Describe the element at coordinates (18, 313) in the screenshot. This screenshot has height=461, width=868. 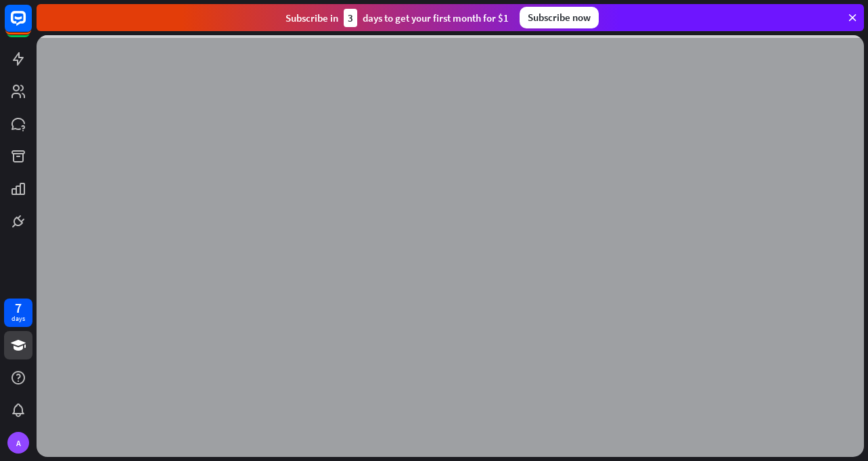
I see `a: 7 days` at that location.